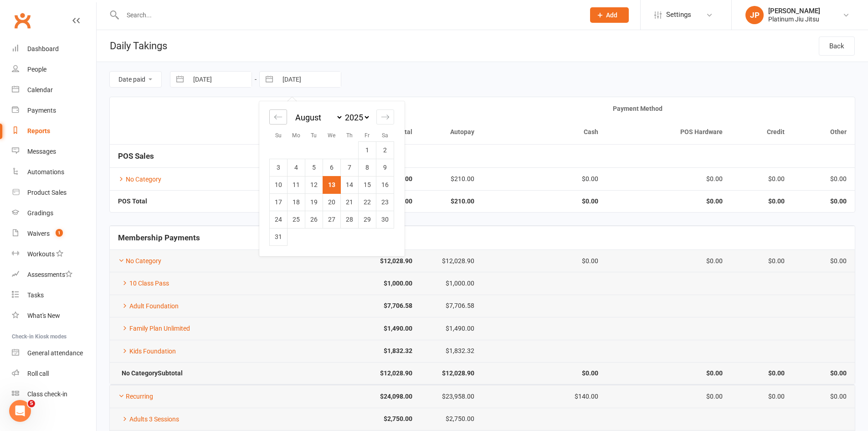 The height and width of the screenshot is (431, 868). I want to click on strong: $24,098.00, so click(358, 396).